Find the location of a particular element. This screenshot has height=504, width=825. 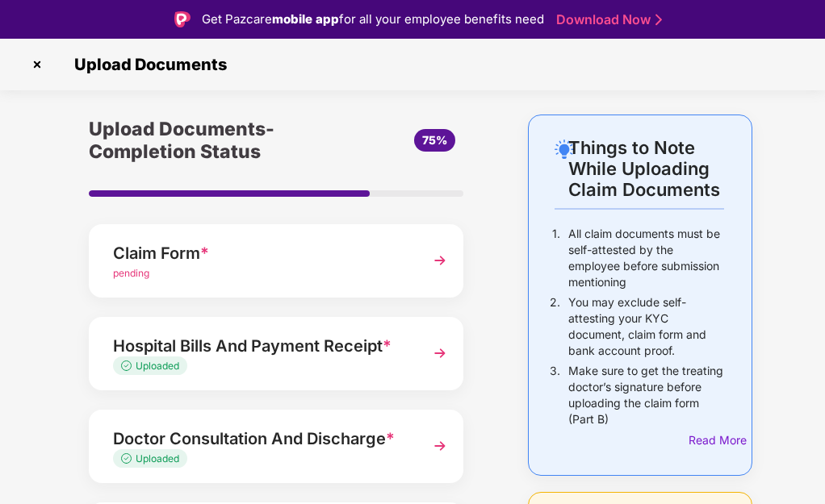

p: 2. is located at coordinates (554, 326).